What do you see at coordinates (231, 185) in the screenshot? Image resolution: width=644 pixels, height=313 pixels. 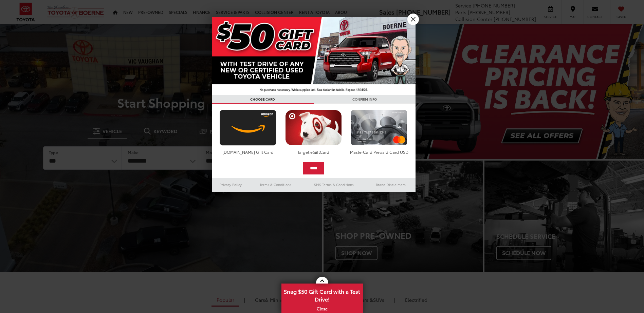 I see `a: Privacy Policy` at bounding box center [231, 185].